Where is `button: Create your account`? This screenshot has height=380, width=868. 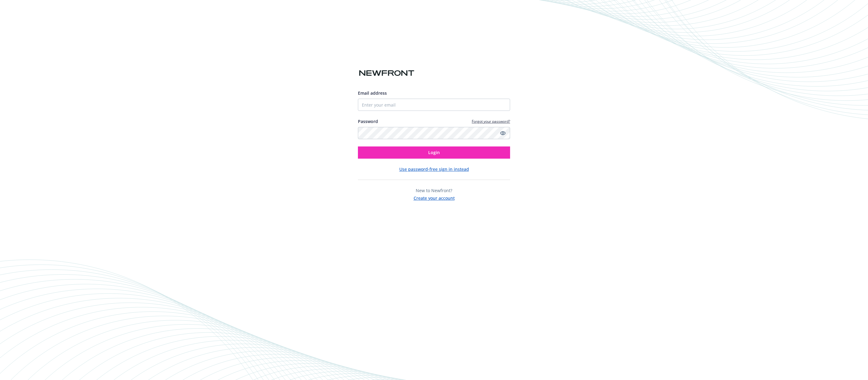
button: Create your account is located at coordinates (434, 197).